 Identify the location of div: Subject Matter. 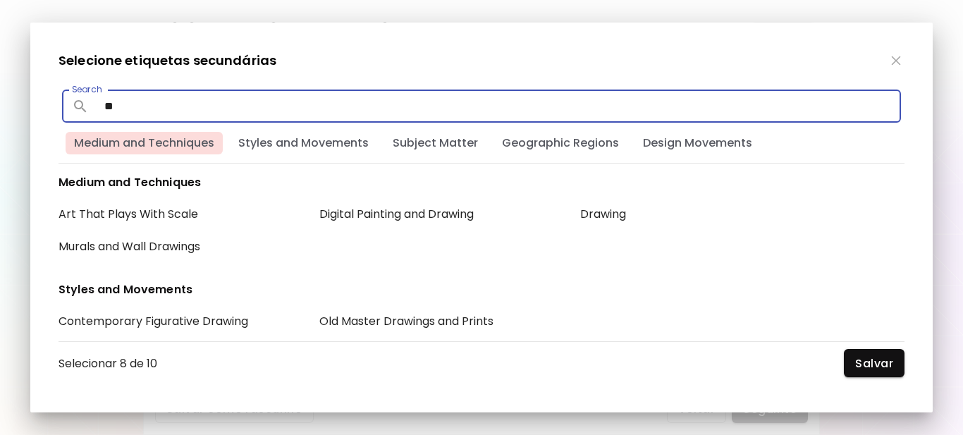
(435, 143).